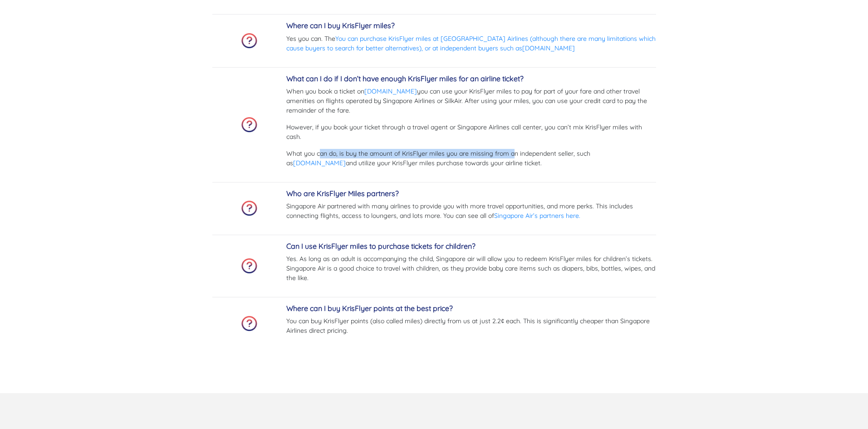  What do you see at coordinates (471, 25) in the screenshot?
I see `h5: Where can I buy KrisFlyer miles?` at bounding box center [471, 25].